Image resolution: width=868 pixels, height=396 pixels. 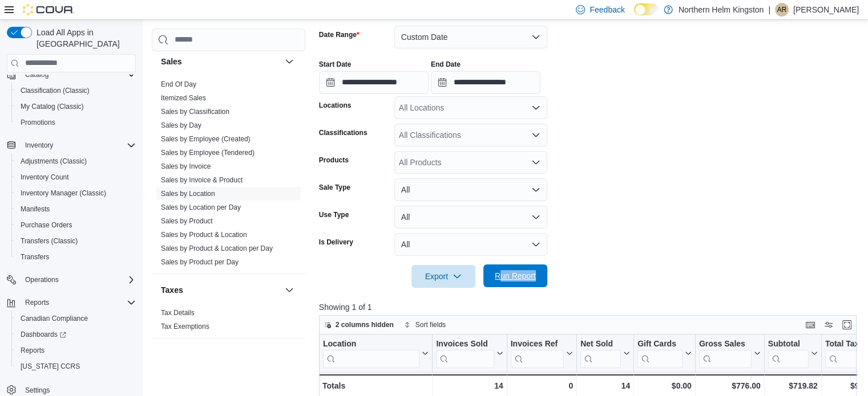 I want to click on a: Sales by Invoice, so click(x=186, y=167).